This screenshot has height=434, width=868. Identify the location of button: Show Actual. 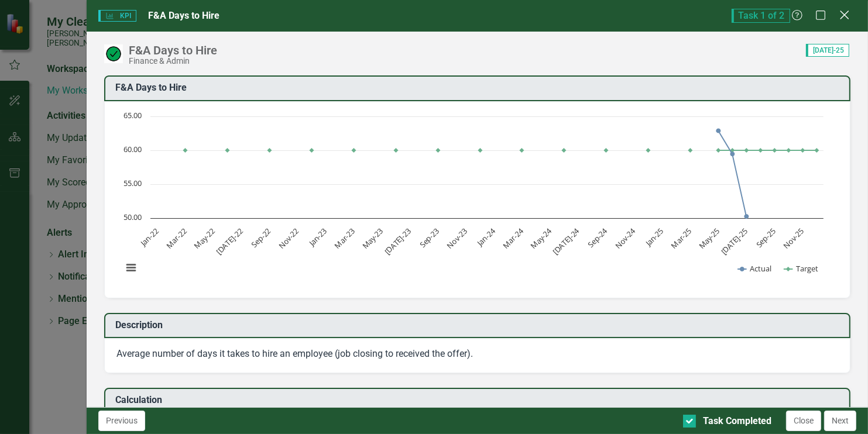
(754, 269).